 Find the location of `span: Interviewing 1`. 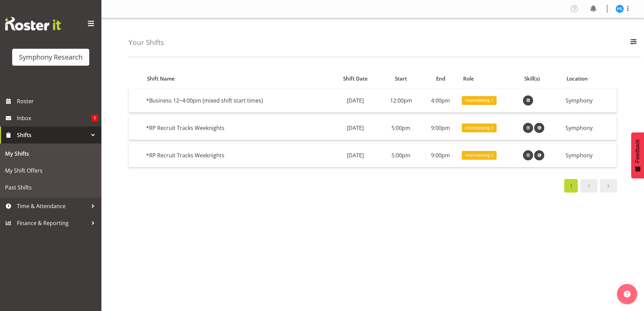

span: Interviewing 1 is located at coordinates (479, 100).